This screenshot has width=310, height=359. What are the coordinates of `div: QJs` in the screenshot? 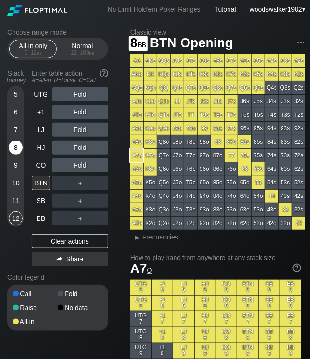 It's located at (178, 88).